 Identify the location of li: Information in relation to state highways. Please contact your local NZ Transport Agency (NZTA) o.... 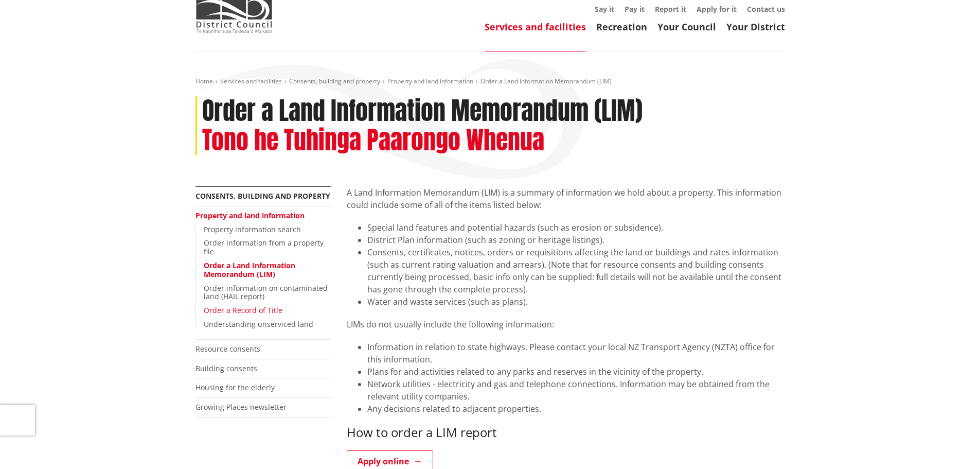
(577, 353).